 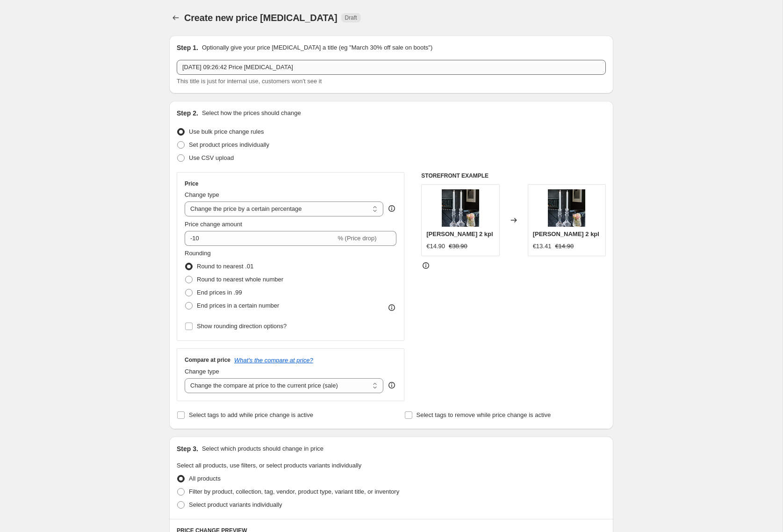 What do you see at coordinates (564, 246) in the screenshot?
I see `strike: €14.90` at bounding box center [564, 246].